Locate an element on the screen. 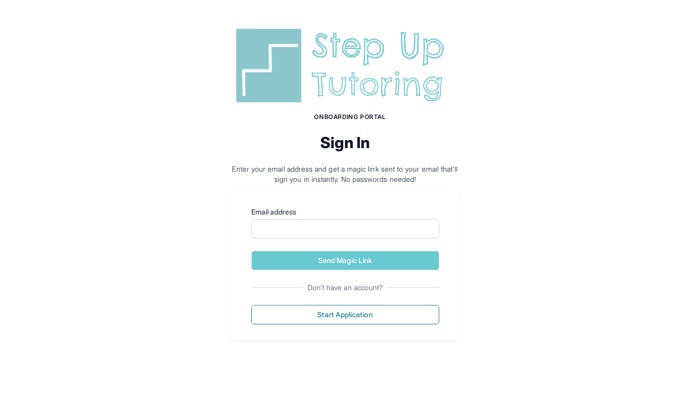 This screenshot has width=690, height=402. h2: Sign In is located at coordinates (345, 143).